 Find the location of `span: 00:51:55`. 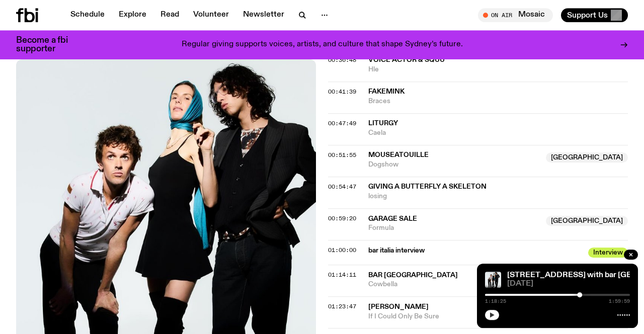

span: 00:51:55 is located at coordinates (342, 155).